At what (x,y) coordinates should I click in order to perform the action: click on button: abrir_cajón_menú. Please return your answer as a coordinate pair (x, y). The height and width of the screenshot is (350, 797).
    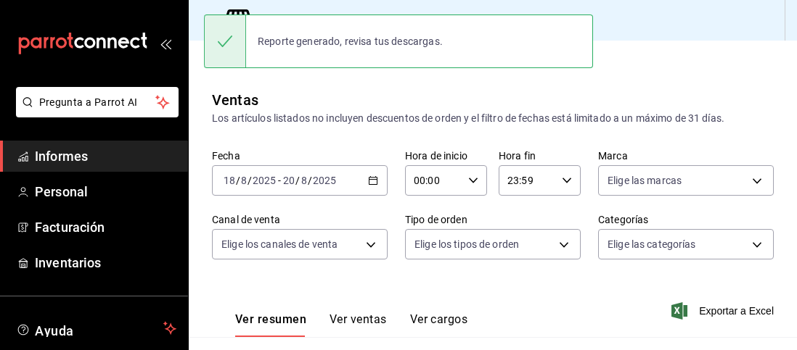
    Looking at the image, I should click on (165, 44).